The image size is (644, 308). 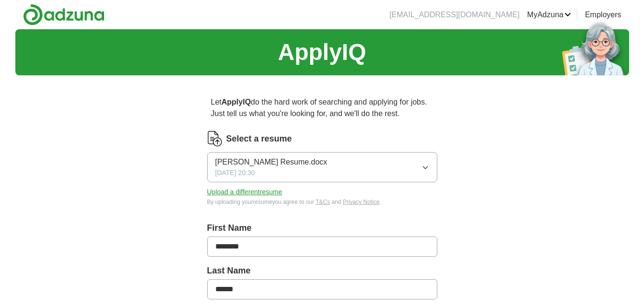 I want to click on a: Privacy Notice, so click(x=361, y=202).